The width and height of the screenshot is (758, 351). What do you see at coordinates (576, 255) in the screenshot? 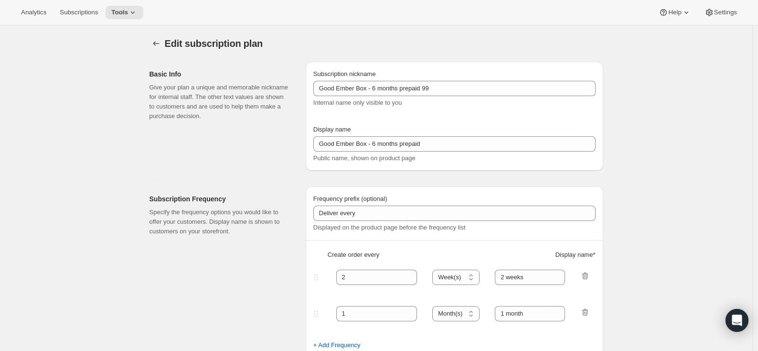
I see `span: Display name *` at bounding box center [576, 255].